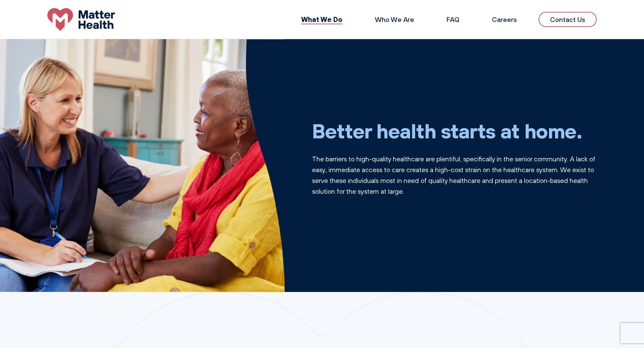 Image resolution: width=644 pixels, height=348 pixels. What do you see at coordinates (394, 19) in the screenshot?
I see `a: Who We Are` at bounding box center [394, 19].